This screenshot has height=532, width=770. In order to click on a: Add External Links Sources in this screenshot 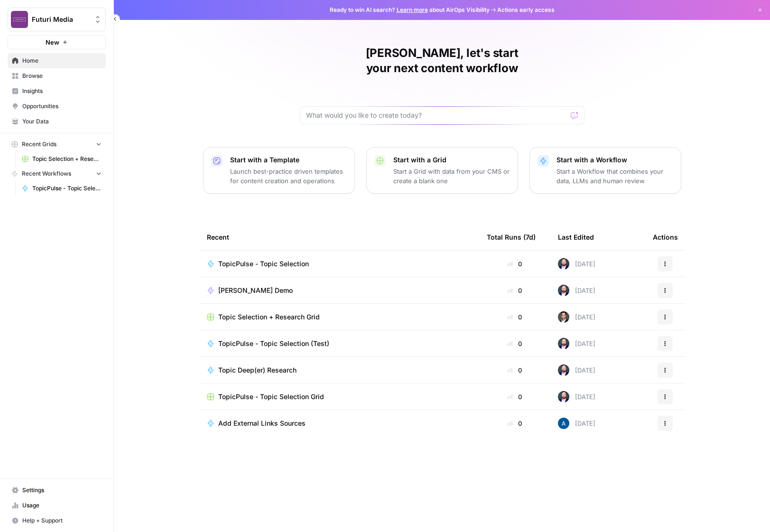, I will do `click(339, 423)`.